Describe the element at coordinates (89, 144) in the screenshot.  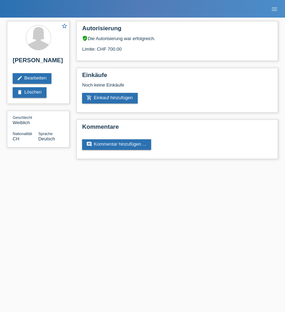
I see `i: comment` at that location.